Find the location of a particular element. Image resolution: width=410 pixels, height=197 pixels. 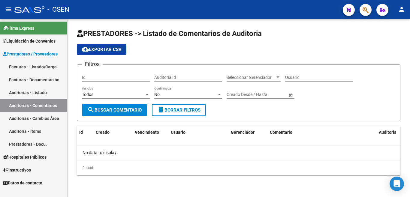

div: 0 total is located at coordinates (239, 168).